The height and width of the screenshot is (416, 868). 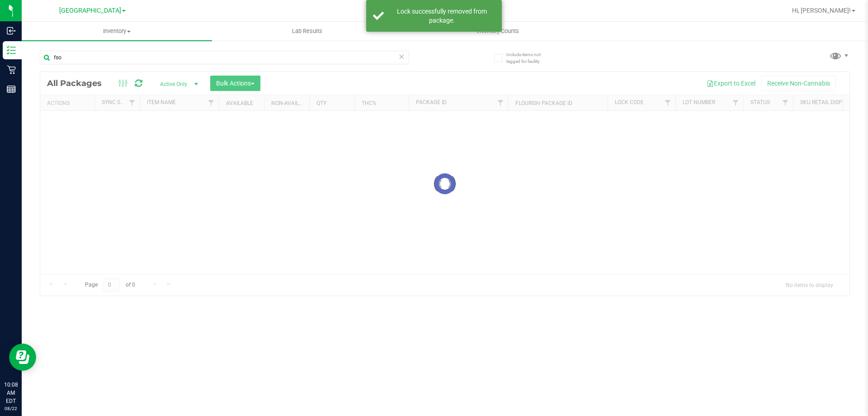 I want to click on div: Lock successfully removed from package., so click(x=442, y=16).